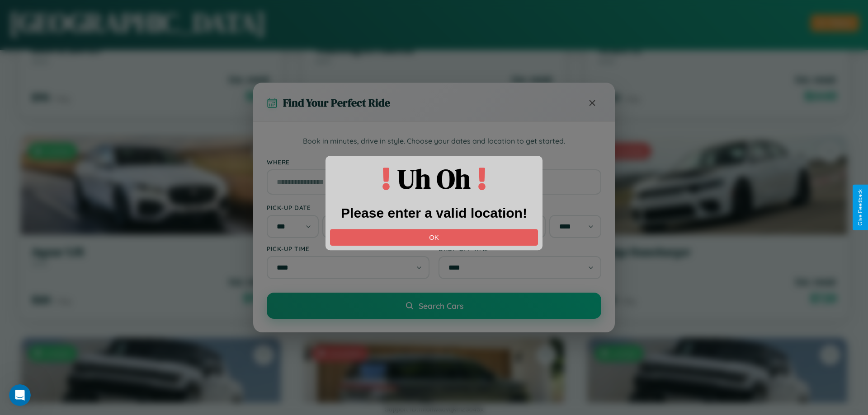 The image size is (868, 415). What do you see at coordinates (434, 142) in the screenshot?
I see `p: Book in minutes, drive in style. Choose your dates and location to get started.` at bounding box center [434, 142].